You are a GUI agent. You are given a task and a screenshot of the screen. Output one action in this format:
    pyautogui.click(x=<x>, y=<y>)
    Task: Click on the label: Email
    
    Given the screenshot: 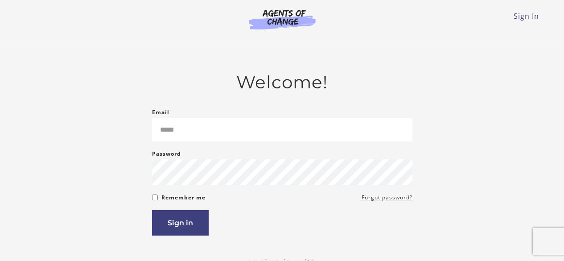 What is the action you would take?
    pyautogui.click(x=160, y=112)
    